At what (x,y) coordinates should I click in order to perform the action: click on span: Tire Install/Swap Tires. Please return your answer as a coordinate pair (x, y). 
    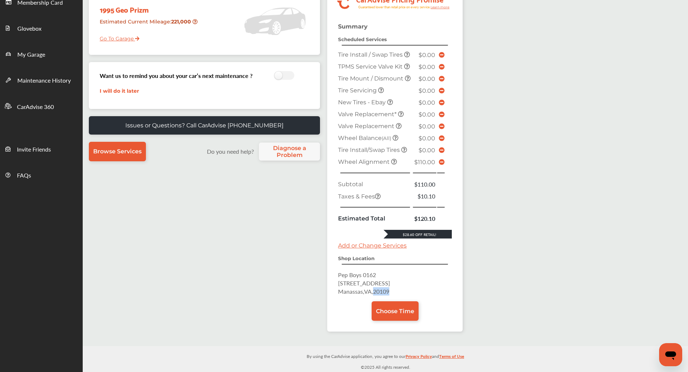
    Looking at the image, I should click on (370, 150).